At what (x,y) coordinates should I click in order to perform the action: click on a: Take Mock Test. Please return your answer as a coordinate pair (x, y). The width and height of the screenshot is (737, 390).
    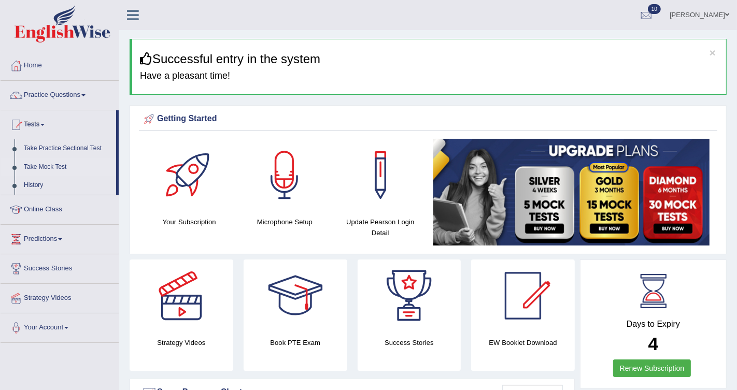
    Looking at the image, I should click on (67, 167).